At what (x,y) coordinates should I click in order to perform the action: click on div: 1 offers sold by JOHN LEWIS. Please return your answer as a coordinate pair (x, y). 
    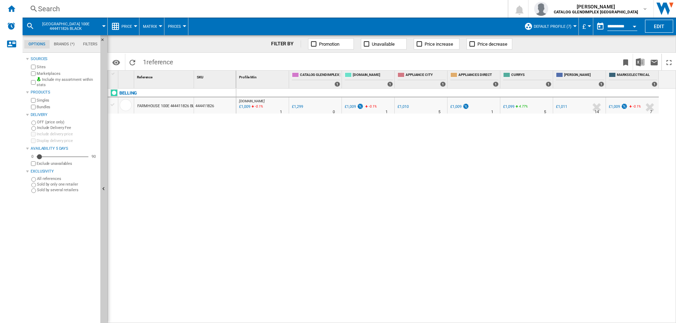
    Looking at the image, I should click on (601, 84).